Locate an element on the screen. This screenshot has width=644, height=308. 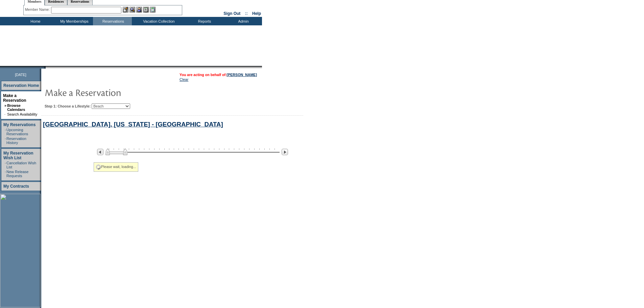
img: pgTtlMakeReservation.gif is located at coordinates (112, 92).